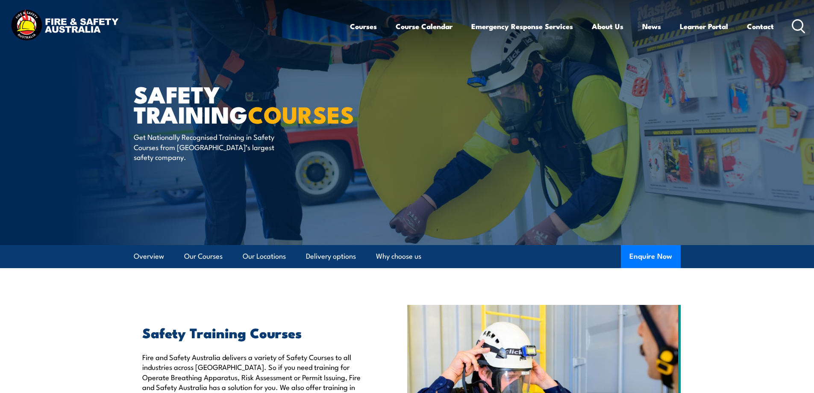 This screenshot has height=393, width=814. I want to click on a: About Us, so click(608, 26).